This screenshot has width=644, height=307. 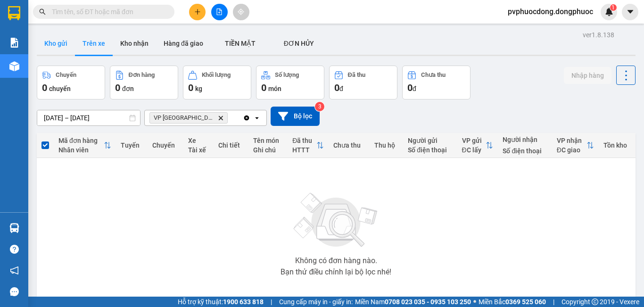 I want to click on strong: 0708 023 035 - 0935 103 250, so click(x=427, y=302).